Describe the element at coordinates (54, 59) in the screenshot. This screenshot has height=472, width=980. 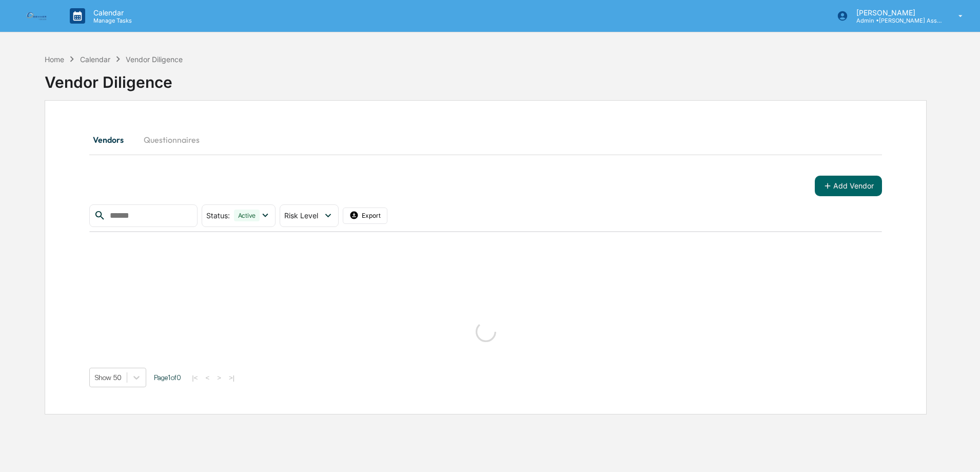
I see `div: Home` at that location.